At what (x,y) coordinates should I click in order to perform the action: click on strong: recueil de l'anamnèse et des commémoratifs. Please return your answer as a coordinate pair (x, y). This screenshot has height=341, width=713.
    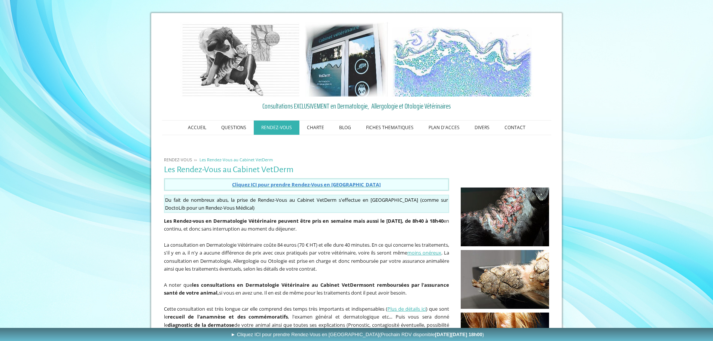
    Looking at the image, I should click on (228, 317).